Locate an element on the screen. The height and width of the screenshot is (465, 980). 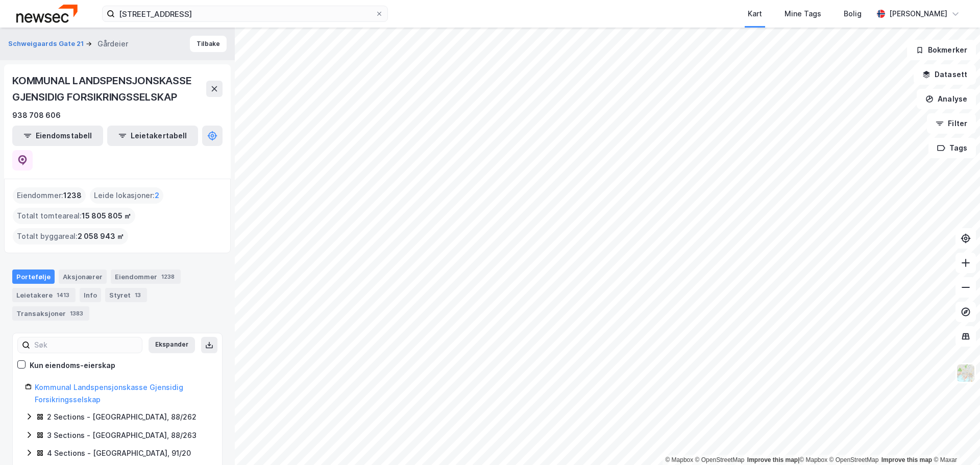
button: Eiendomstabell is located at coordinates (58, 136).